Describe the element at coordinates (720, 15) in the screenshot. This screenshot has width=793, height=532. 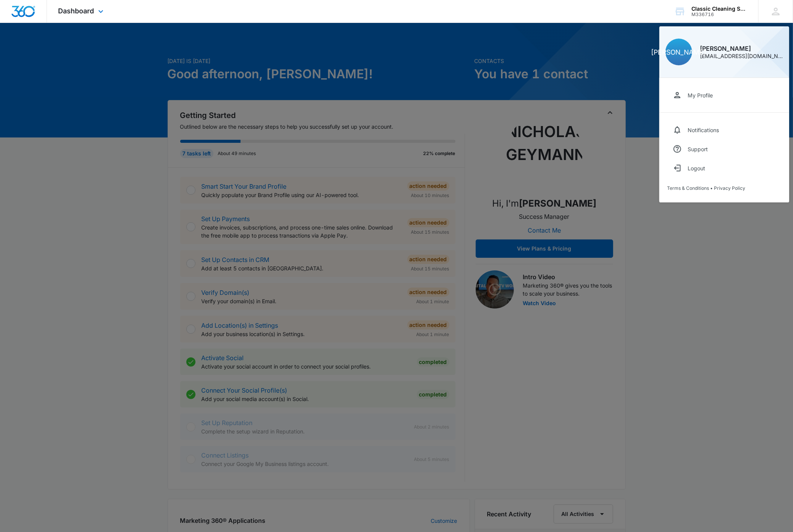
I see `div: account id` at that location.